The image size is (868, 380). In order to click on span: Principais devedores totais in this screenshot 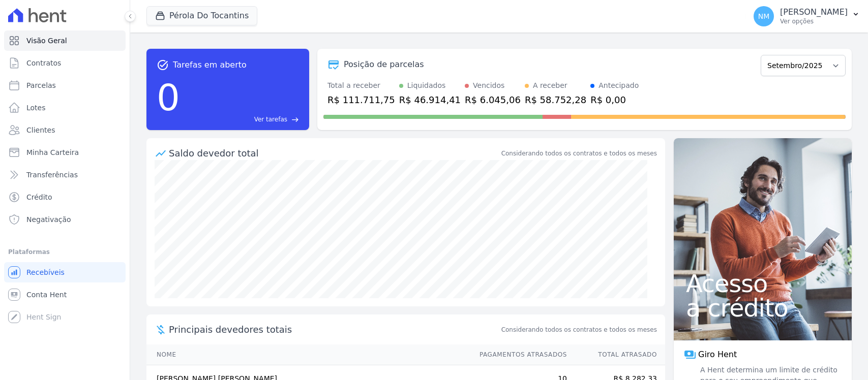, I will do `click(334, 329)`.